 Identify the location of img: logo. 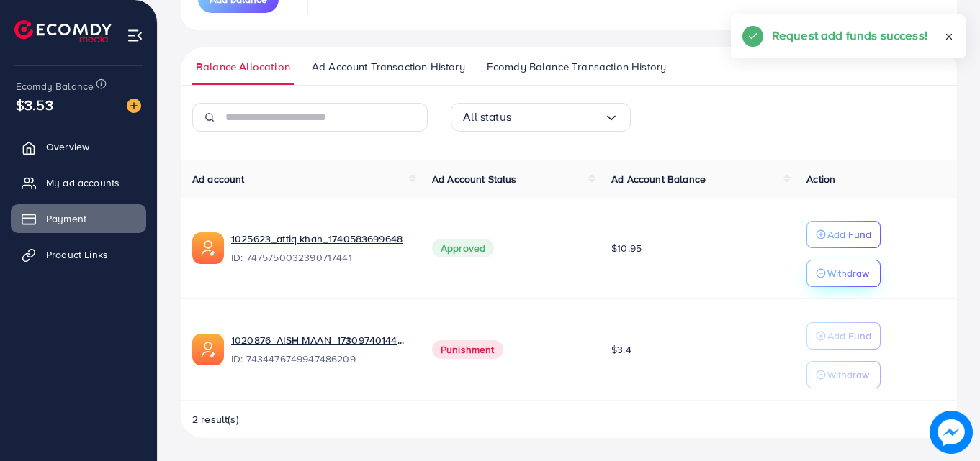
(63, 30).